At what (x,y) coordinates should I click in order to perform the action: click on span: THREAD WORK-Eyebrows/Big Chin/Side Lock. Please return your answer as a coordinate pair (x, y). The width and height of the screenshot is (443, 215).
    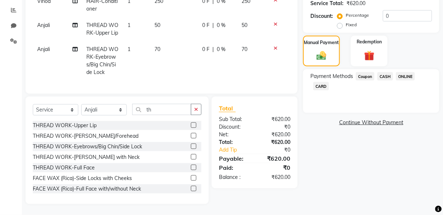
    Looking at the image, I should click on (102, 60).